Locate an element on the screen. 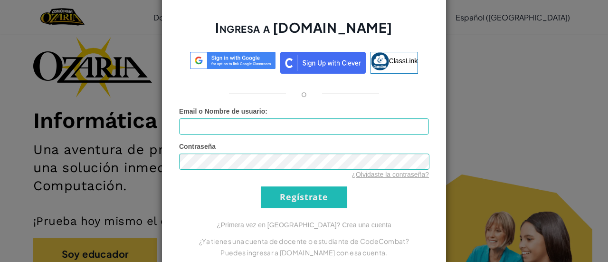  span: Contraseña is located at coordinates (197, 146).